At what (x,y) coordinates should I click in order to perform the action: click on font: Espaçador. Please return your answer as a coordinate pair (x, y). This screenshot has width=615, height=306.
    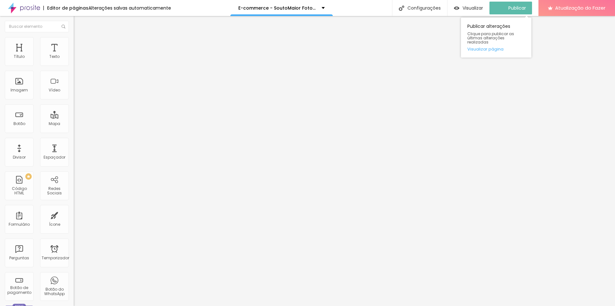
    Looking at the image, I should click on (54, 157).